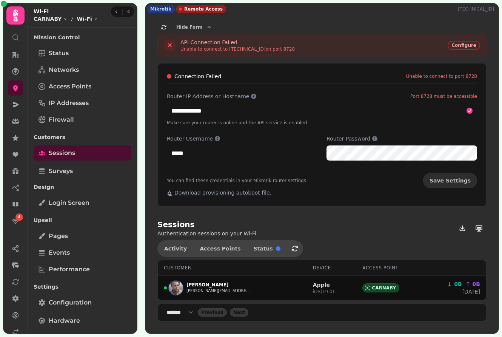 The height and width of the screenshot is (337, 502). Describe the element at coordinates (176, 249) in the screenshot. I see `button: Activity` at that location.